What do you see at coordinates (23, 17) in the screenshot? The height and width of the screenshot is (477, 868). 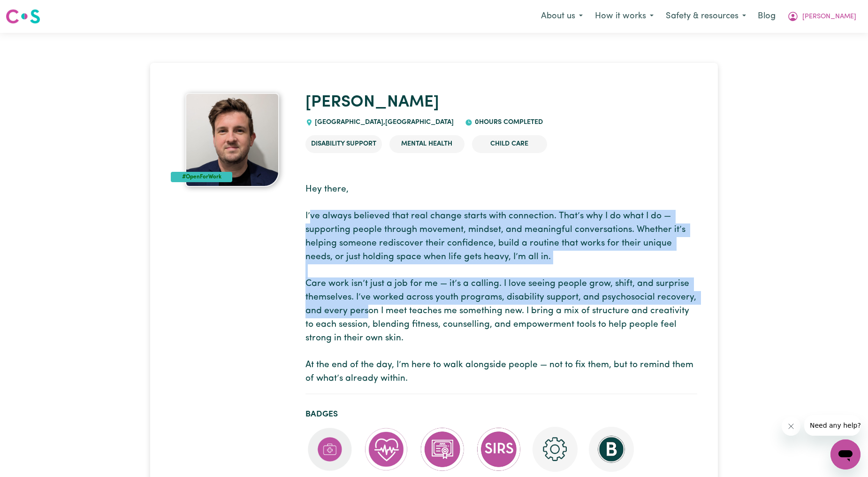 I see `img: Careseekers logo` at bounding box center [23, 17].